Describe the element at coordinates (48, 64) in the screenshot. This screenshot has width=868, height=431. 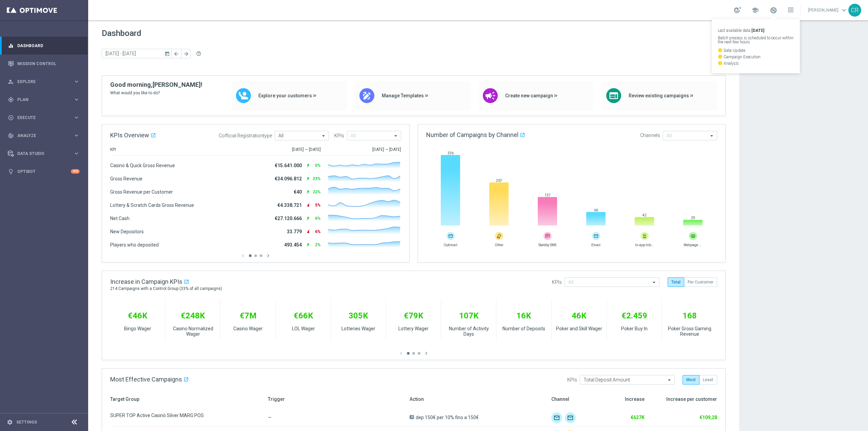
I see `a: Mission Control` at that location.